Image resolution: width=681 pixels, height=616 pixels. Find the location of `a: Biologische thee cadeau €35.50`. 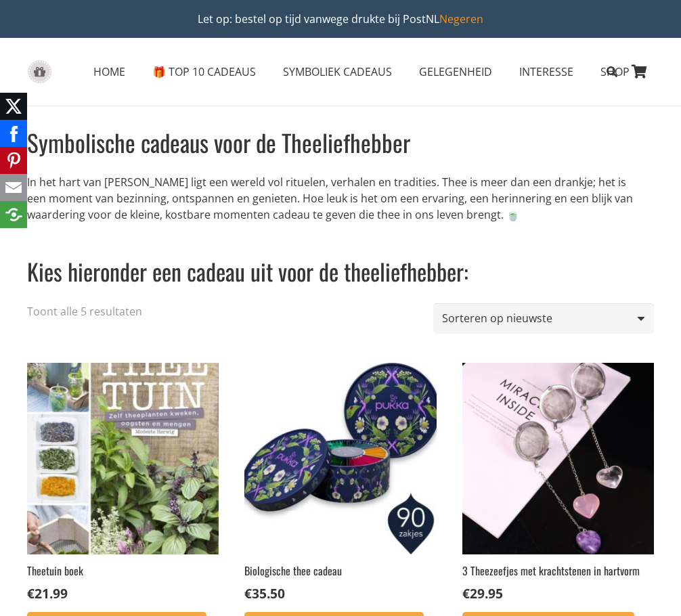

a: Biologische thee cadeau €35.50 is located at coordinates (340, 482).